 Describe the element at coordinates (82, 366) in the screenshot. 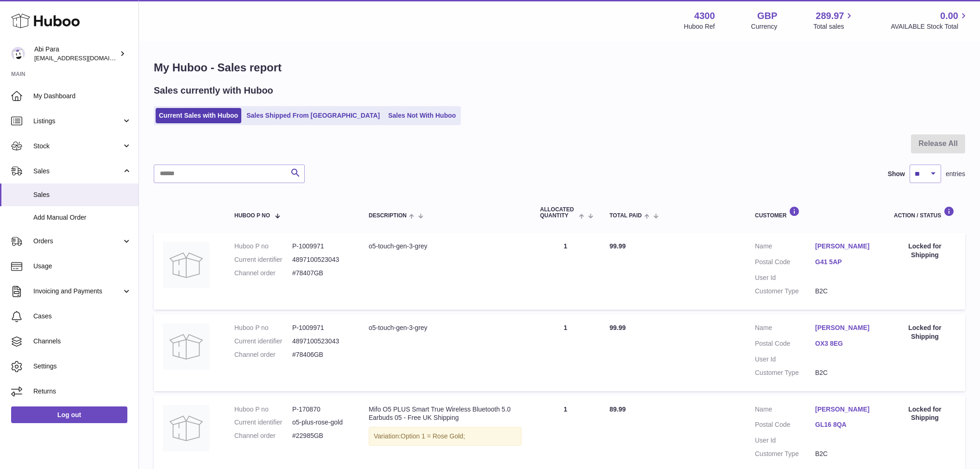

I see `span: Settings` at that location.